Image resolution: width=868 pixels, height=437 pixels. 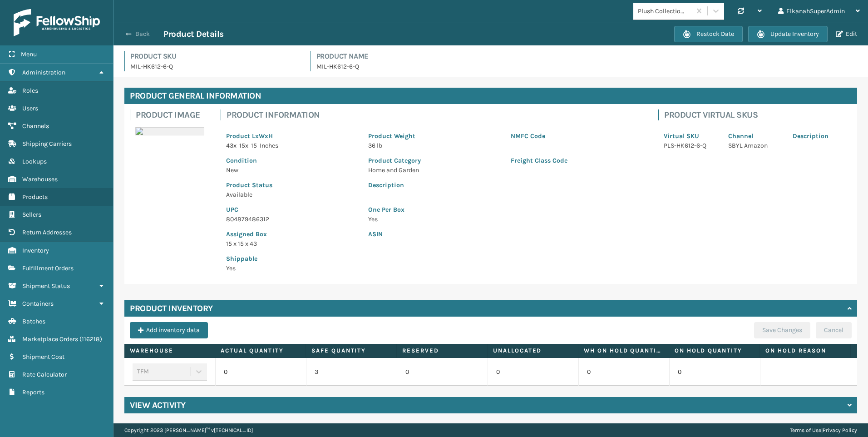 I want to click on span: ( 116218 ), so click(x=91, y=339).